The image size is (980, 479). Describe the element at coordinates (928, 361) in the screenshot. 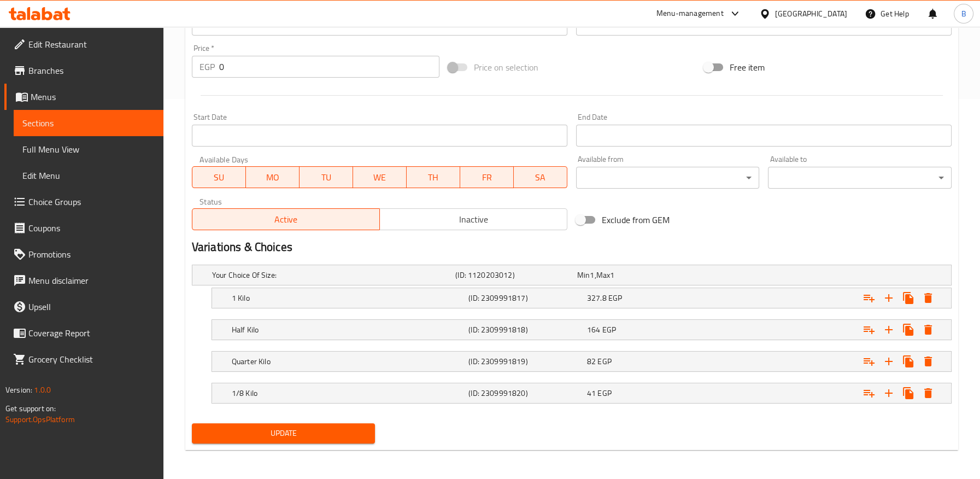

I see `button: Delete Quarter Kilo` at that location.